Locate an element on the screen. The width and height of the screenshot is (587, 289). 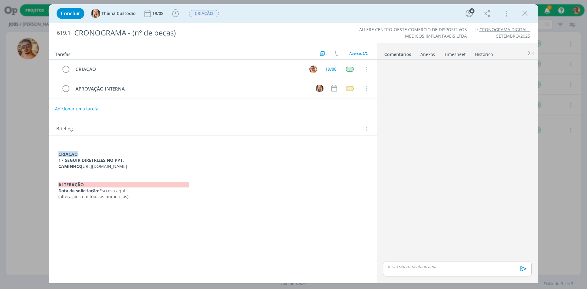
button: T is located at coordinates (319, 88).